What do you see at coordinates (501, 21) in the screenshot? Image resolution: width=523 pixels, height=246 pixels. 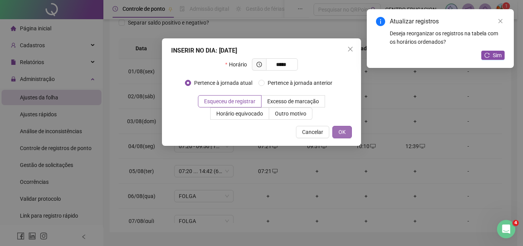 I see `a: Close` at bounding box center [501, 21].